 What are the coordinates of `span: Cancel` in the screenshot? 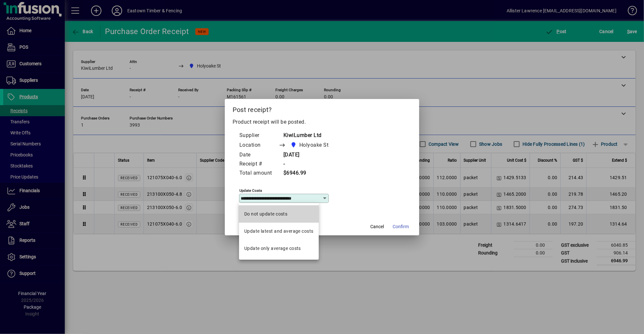 It's located at (377, 226).